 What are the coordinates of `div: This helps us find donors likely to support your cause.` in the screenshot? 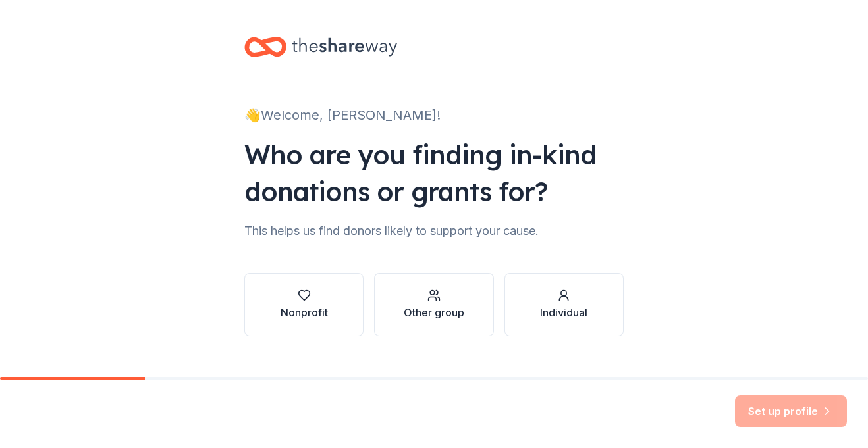 It's located at (434, 231).